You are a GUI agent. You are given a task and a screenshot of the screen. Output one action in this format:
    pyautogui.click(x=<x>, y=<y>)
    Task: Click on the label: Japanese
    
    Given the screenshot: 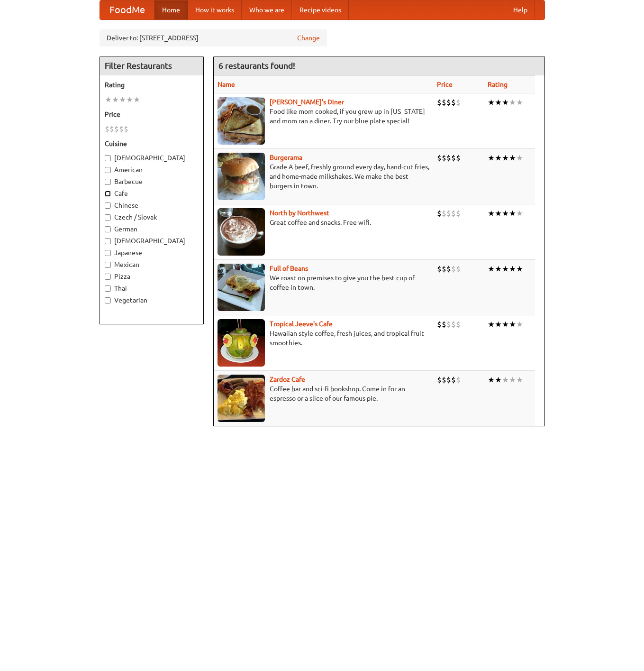 What is the action you would take?
    pyautogui.click(x=151, y=253)
    